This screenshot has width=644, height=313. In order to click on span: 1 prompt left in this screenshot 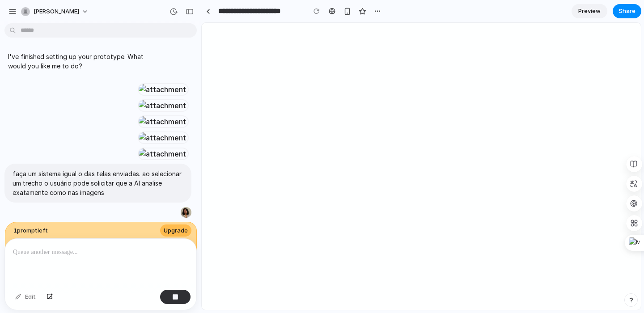, I will do `click(30, 231)`.